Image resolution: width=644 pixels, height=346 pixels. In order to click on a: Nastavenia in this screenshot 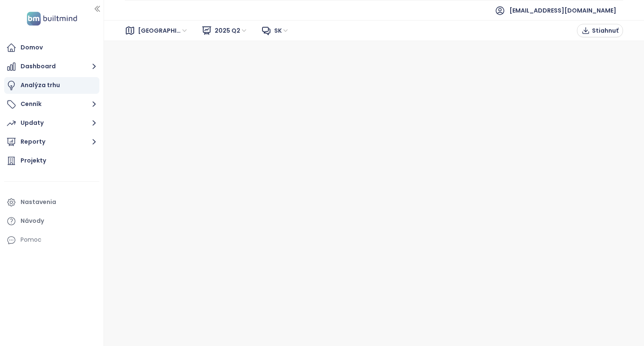, I will do `click(51, 202)`.